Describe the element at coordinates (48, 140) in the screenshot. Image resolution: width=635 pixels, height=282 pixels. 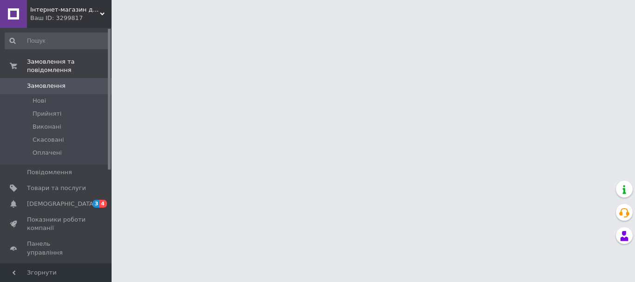
I see `span: Скасовані` at that location.